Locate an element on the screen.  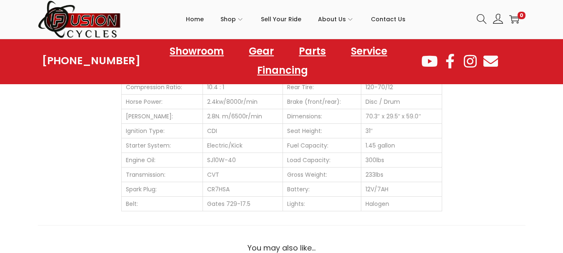
td: Gross Weight: is located at coordinates (322, 175).